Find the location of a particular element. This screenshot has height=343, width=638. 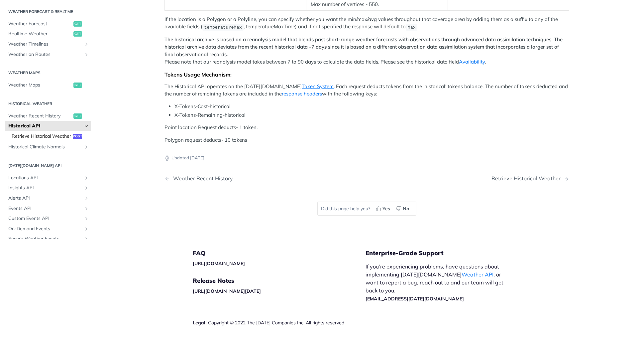

a: Weather TimelinesShow subpages for Weather Timelines is located at coordinates (48, 44).